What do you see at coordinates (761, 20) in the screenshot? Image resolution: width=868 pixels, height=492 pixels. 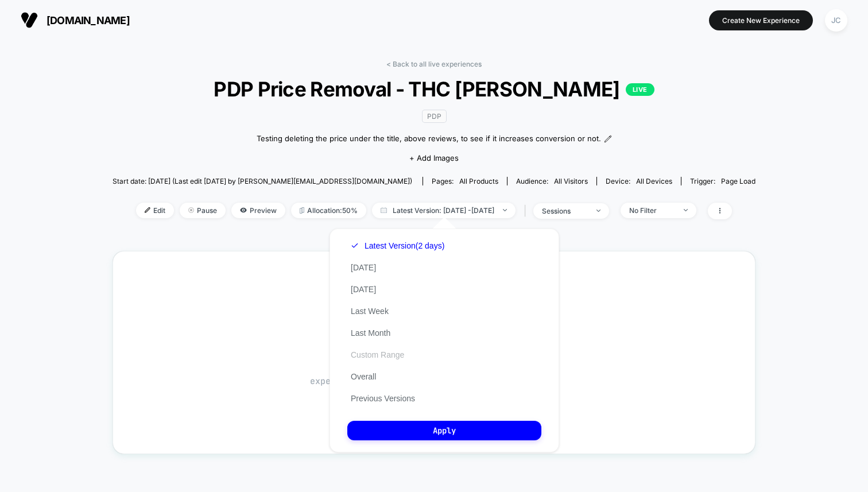 I see `button: Create New Experience` at bounding box center [761, 20].